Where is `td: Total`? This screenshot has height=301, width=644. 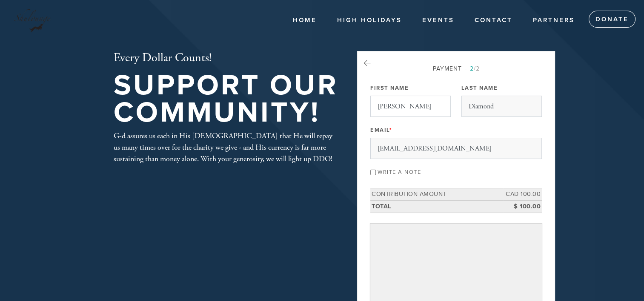 td: Total is located at coordinates (436, 206).